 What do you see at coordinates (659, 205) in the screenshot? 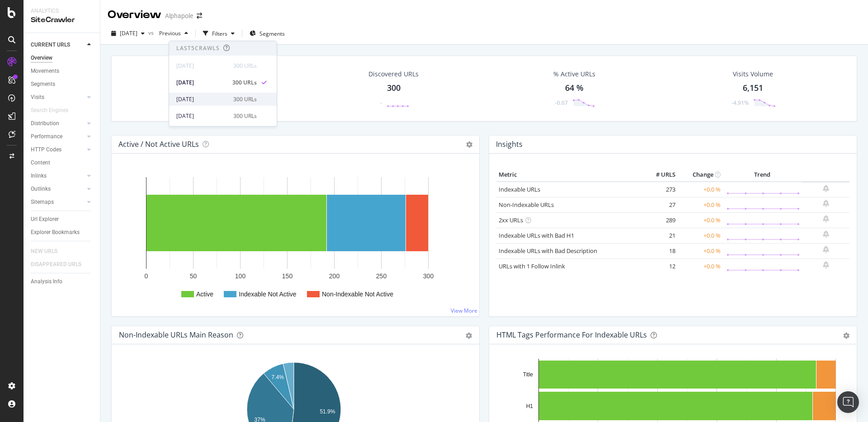
I see `td: 27` at bounding box center [659, 205].